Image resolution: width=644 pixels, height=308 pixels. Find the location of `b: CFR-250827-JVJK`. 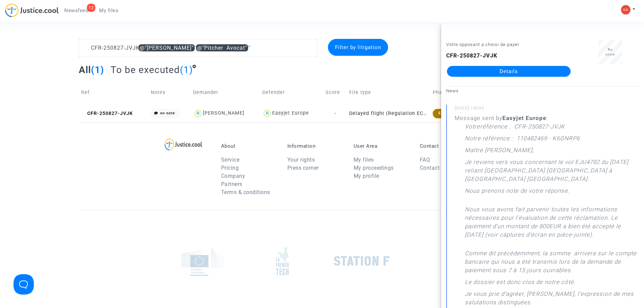

b: CFR-250827-JVJK is located at coordinates (472, 56).